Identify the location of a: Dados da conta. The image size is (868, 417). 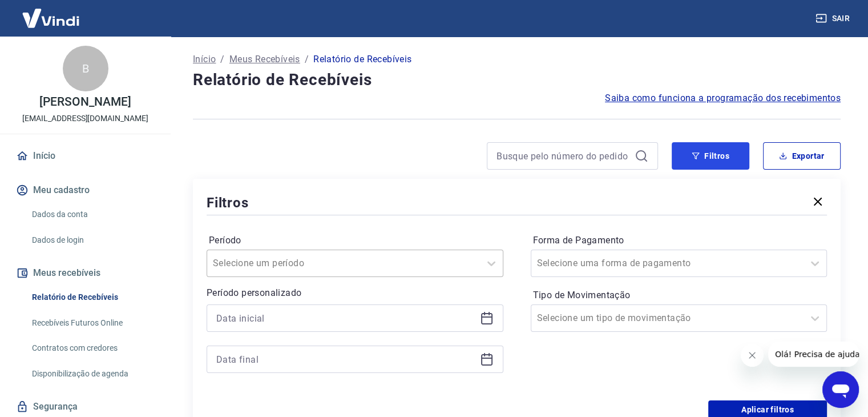
(92, 214).